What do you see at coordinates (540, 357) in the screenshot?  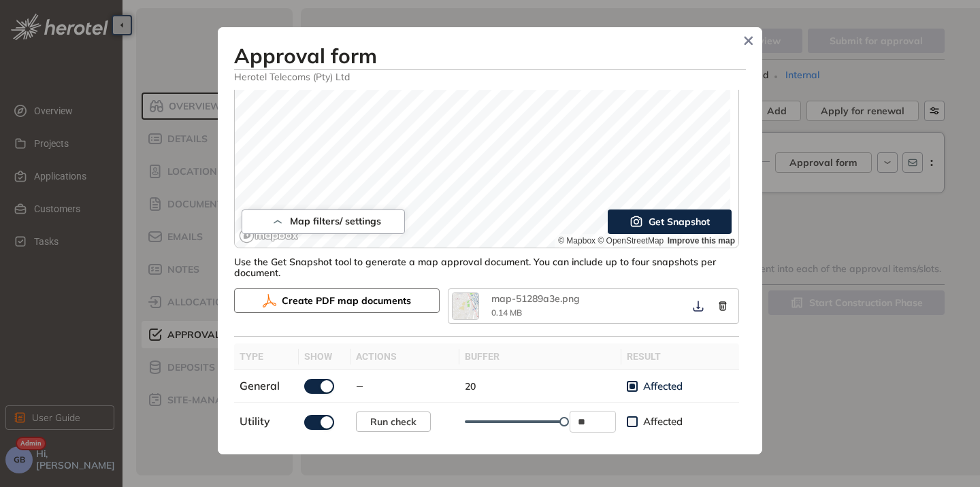 I see `th: buffer` at bounding box center [540, 357].